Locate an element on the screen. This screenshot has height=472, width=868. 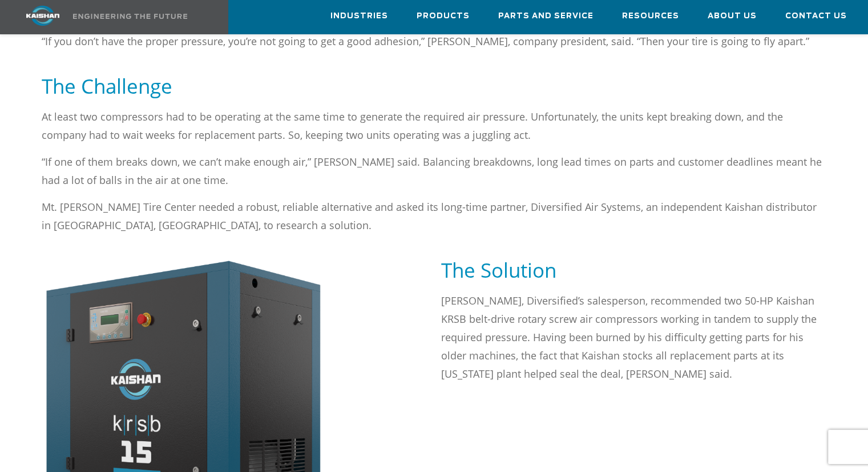
img: Engineering the future is located at coordinates (130, 16).